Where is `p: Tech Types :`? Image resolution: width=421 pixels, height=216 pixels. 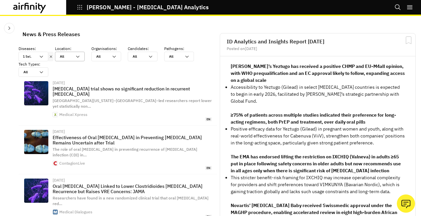
p: Tech Types : is located at coordinates (37, 64).